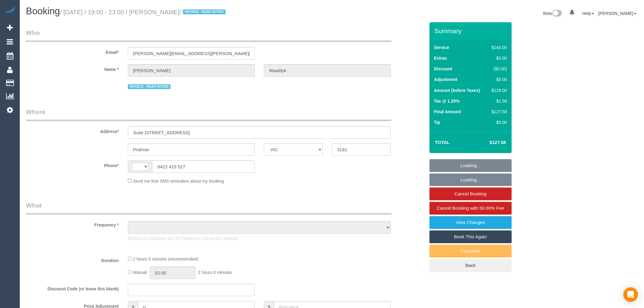 This screenshot has width=644, height=308. Describe the element at coordinates (191, 149) in the screenshot. I see `input: Suburb*` at that location.